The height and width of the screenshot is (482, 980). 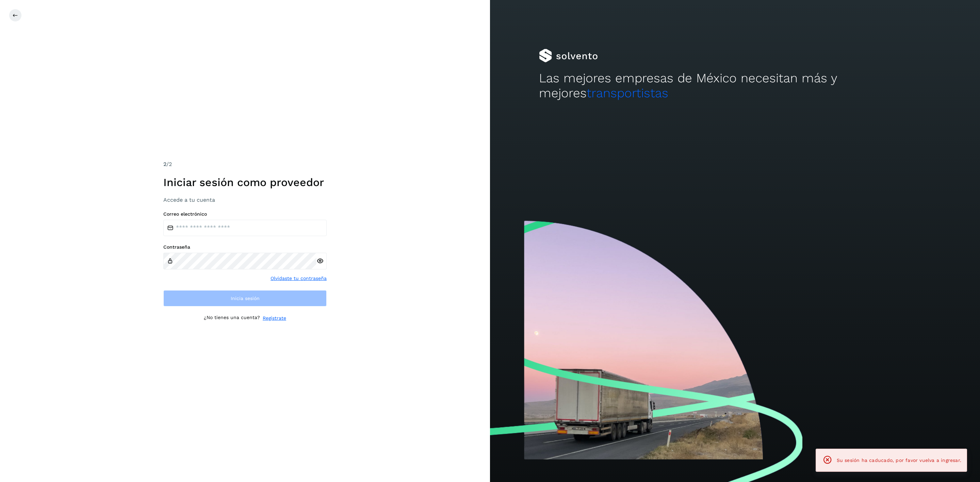 I want to click on span: transportistas, so click(x=628, y=93).